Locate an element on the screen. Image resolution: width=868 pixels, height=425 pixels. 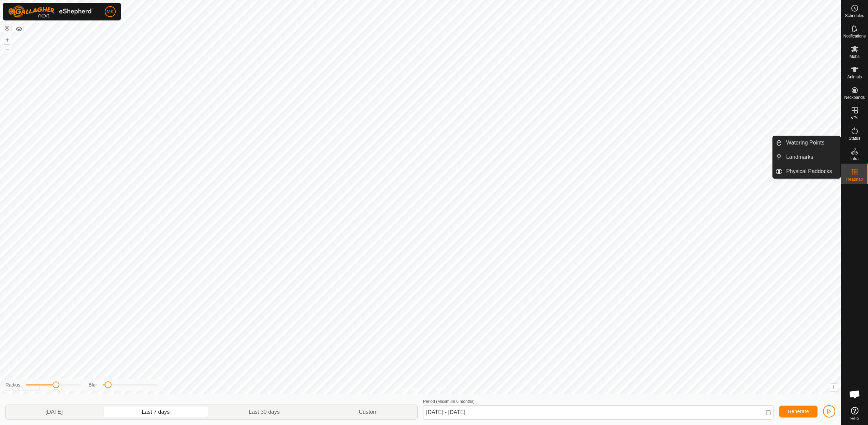
li: Physical Paddocks is located at coordinates (807, 171).